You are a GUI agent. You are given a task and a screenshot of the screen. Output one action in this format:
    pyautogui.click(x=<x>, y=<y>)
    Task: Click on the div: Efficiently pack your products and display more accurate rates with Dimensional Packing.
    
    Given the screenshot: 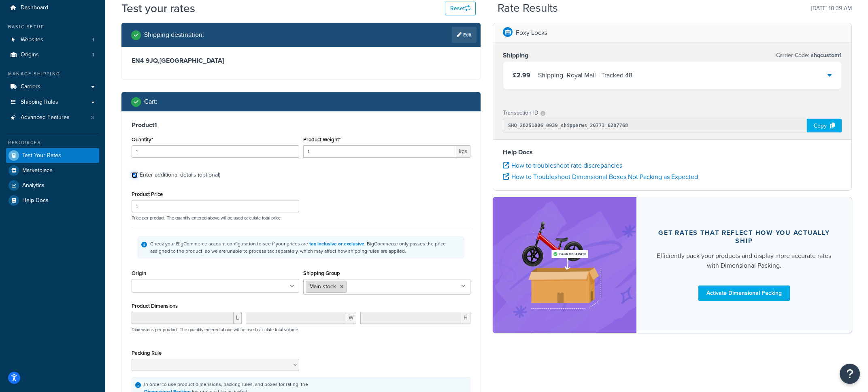 What is the action you would take?
    pyautogui.click(x=744, y=261)
    